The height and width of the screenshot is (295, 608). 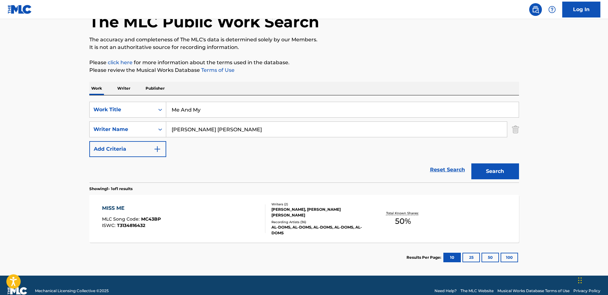 What do you see at coordinates (97, 88) in the screenshot?
I see `p: Work` at bounding box center [97, 88].